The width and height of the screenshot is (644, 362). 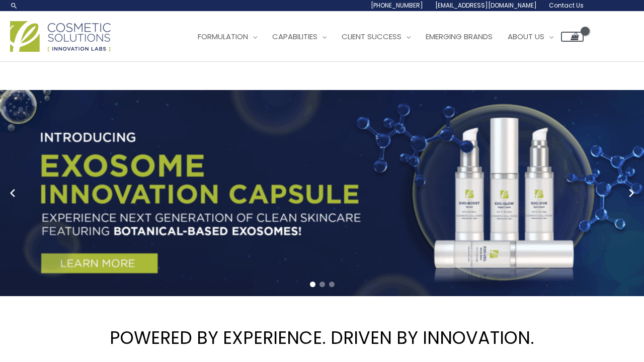 I want to click on a: Search icon link, so click(x=14, y=6).